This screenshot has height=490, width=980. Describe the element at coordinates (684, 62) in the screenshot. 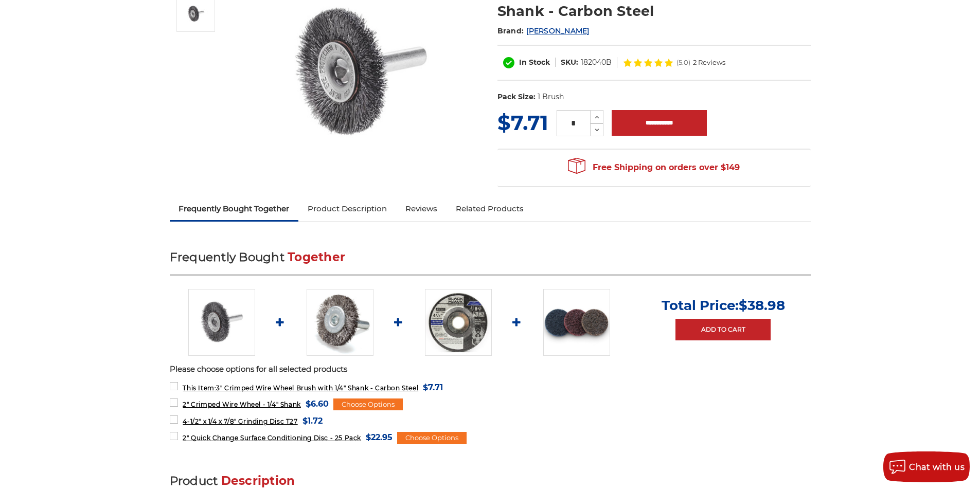

I see `span: (5.0)` at that location.